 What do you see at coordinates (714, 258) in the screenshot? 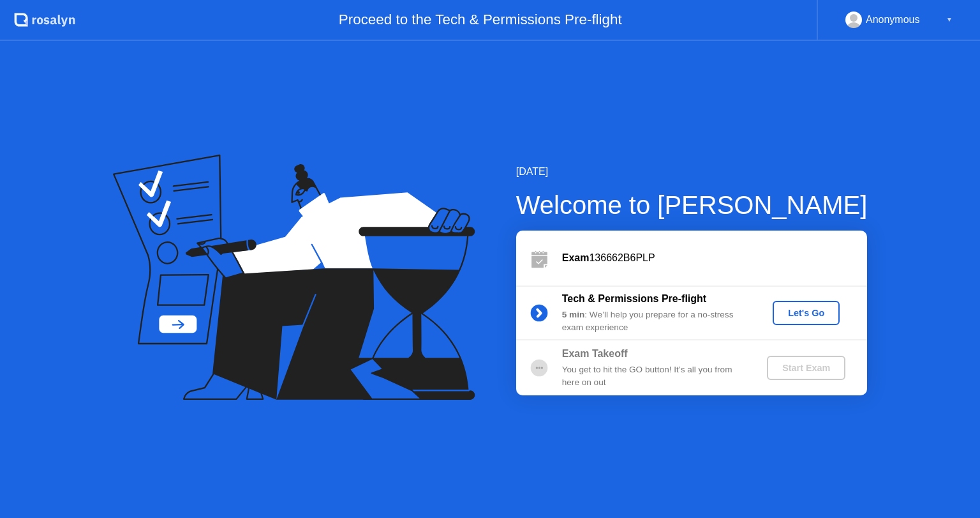
I see `div: 136662B6PLP` at bounding box center [714, 258].